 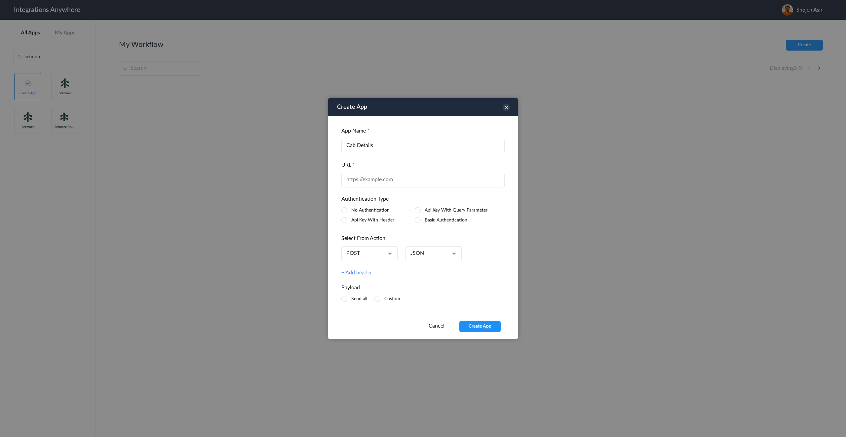 I want to click on input: https://example.com, so click(x=423, y=180).